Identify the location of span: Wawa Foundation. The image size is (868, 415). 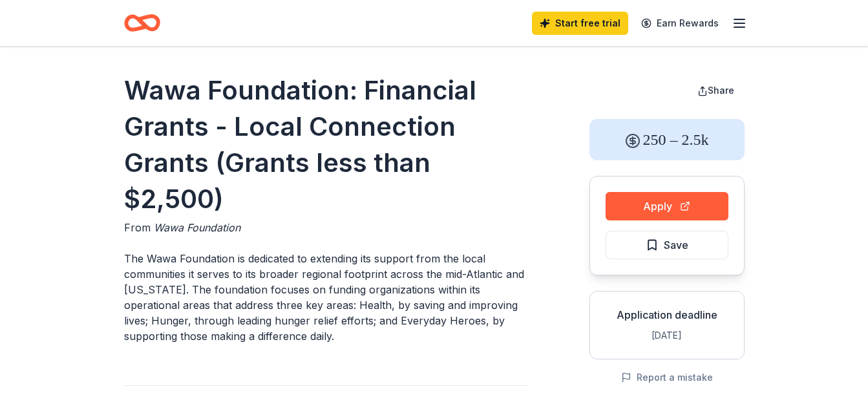
(197, 228).